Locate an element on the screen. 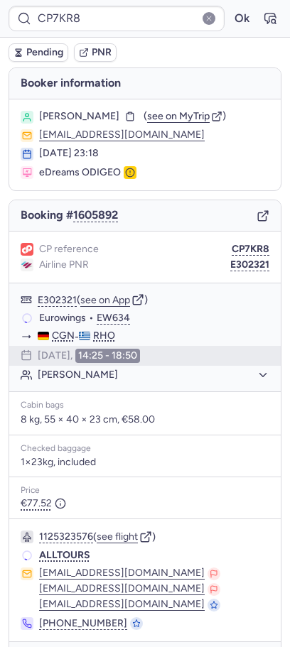 The image size is (290, 647). span: Booking # is located at coordinates (69, 215).